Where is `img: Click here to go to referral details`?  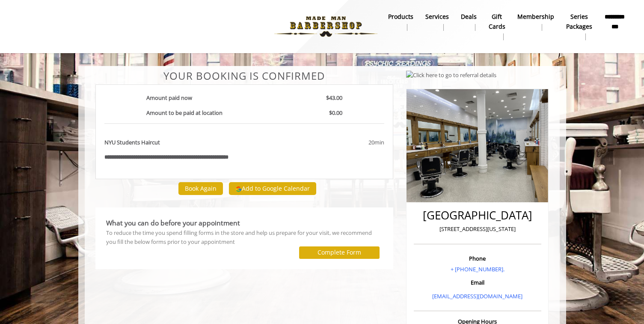 img: Click here to go to referral details is located at coordinates (451, 75).